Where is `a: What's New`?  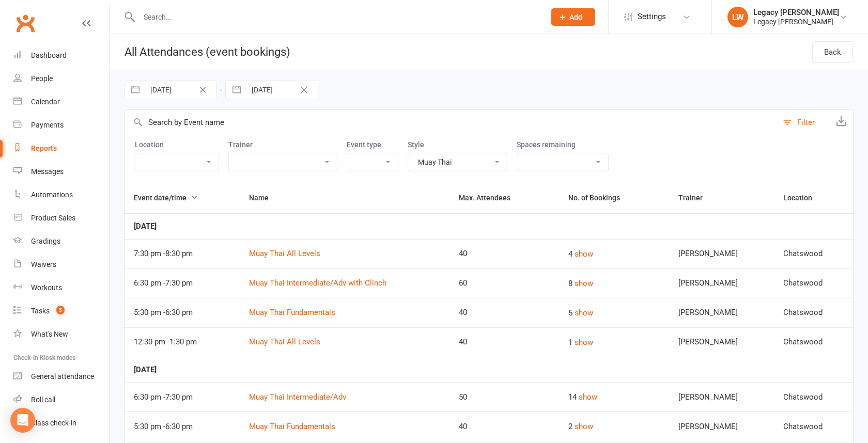 a: What's New is located at coordinates (61, 334).